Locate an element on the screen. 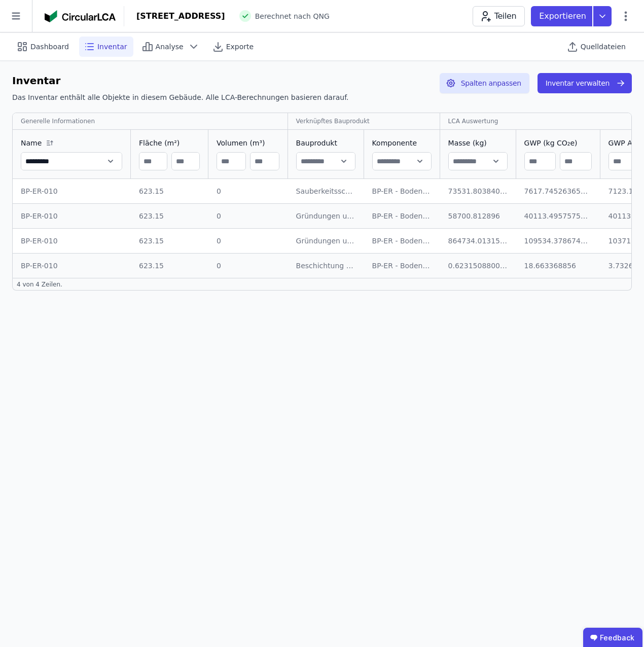 This screenshot has width=644, height=647. p: Exportieren is located at coordinates (563, 16).